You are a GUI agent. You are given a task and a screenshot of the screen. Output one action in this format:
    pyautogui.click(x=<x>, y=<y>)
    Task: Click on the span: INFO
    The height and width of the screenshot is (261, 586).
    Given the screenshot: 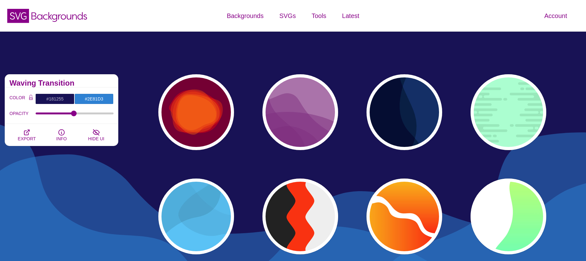 What is the action you would take?
    pyautogui.click(x=61, y=139)
    